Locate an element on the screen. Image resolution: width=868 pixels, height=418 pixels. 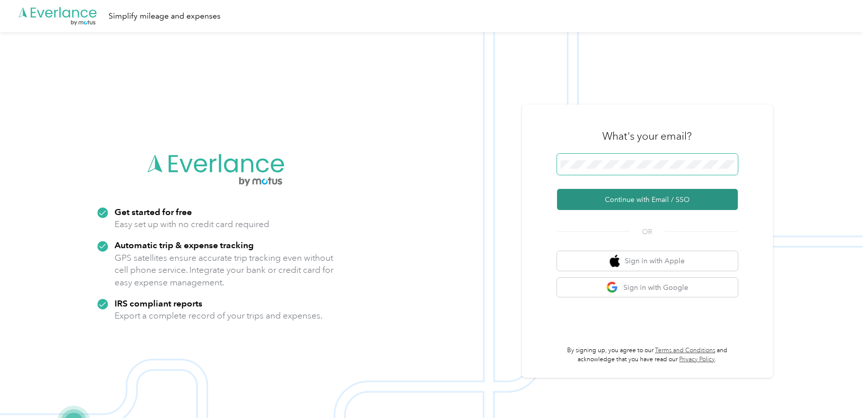
p: By signing up, you agree to our and acknowledge that you have read our . is located at coordinates (647, 355).